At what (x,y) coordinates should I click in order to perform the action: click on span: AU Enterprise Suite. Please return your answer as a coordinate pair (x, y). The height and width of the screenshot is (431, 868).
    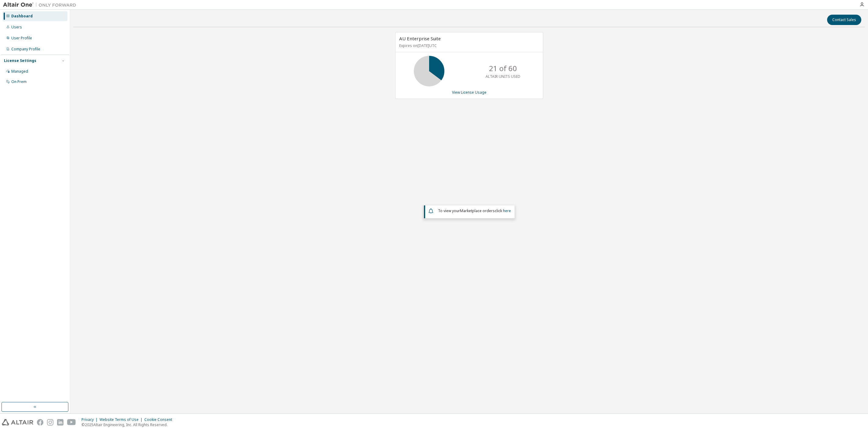
    Looking at the image, I should click on (420, 38).